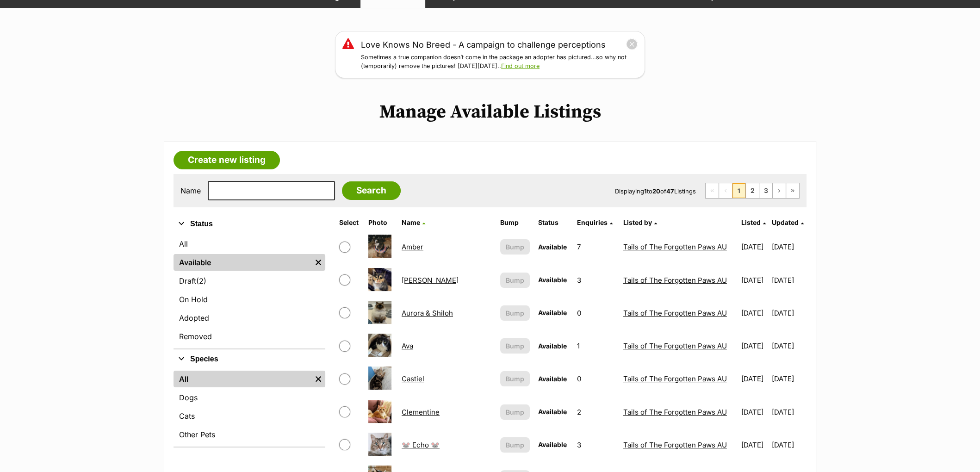 The width and height of the screenshot is (980, 472). Describe the element at coordinates (515, 222) in the screenshot. I see `th: Bump` at that location.